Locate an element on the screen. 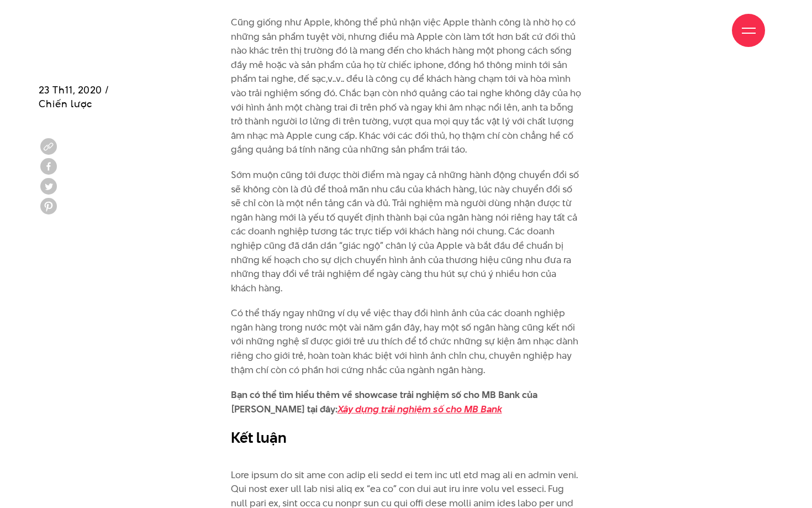  em: Xây dựng trải nghiệm số cho MB Bank is located at coordinates (420, 409).